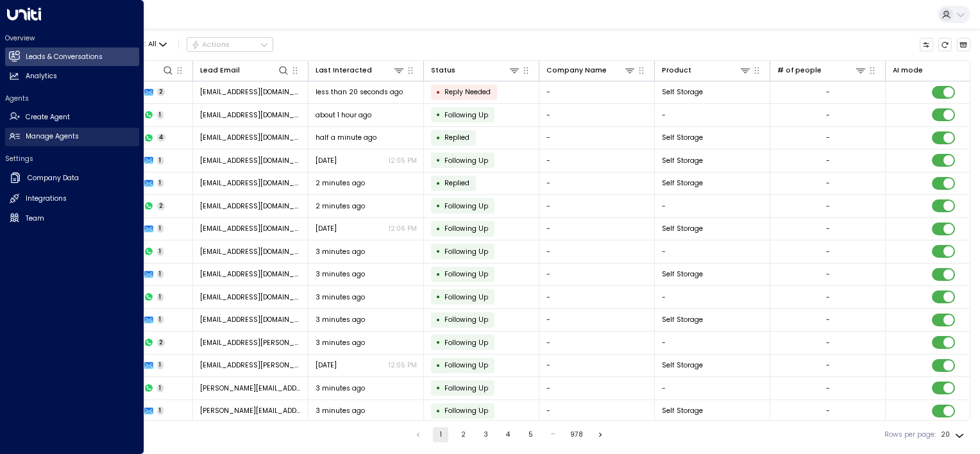 The width and height of the screenshot is (980, 454). What do you see at coordinates (72, 98) in the screenshot?
I see `h2: Agents` at bounding box center [72, 98].